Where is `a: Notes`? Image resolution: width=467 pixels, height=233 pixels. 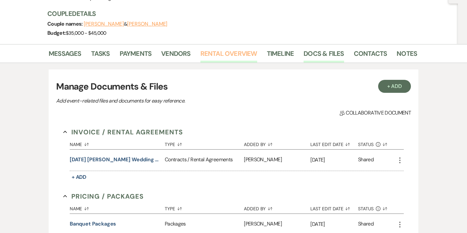 a: Notes is located at coordinates (407, 55).